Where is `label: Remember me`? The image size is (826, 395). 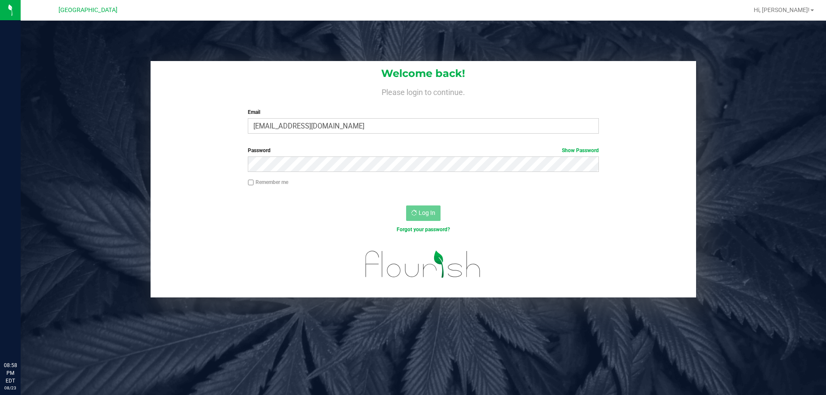
label: Remember me is located at coordinates (268, 182).